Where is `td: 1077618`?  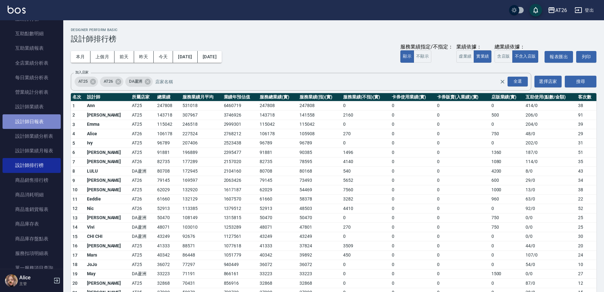
td: 1077618 is located at coordinates (240, 246).